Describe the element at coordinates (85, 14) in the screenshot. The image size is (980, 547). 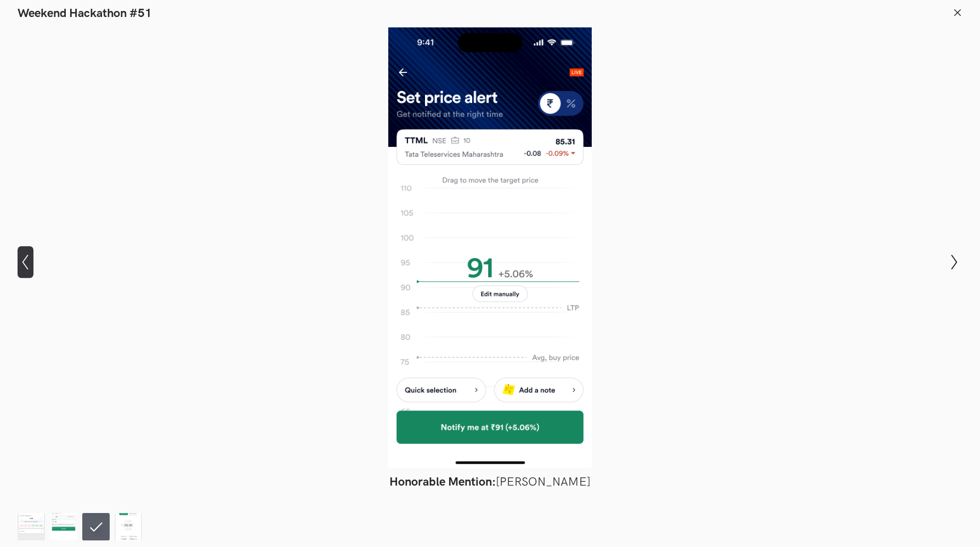
I see `h1: Weekend Hackathon #51` at that location.